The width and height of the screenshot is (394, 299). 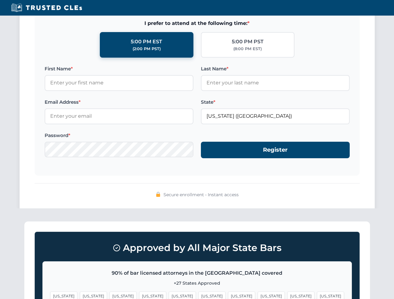 What do you see at coordinates (119, 116) in the screenshot?
I see `input: Enter your email` at bounding box center [119, 116].